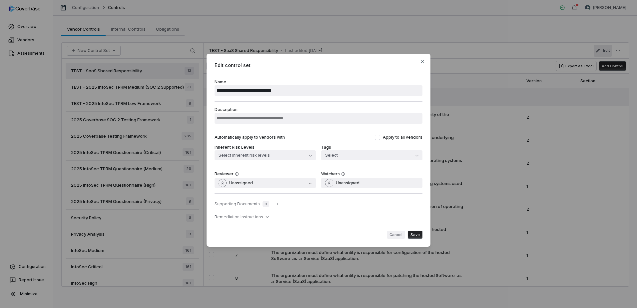 This screenshot has width=637, height=308. Describe the element at coordinates (319, 65) in the screenshot. I see `span: Edit control set` at that location.